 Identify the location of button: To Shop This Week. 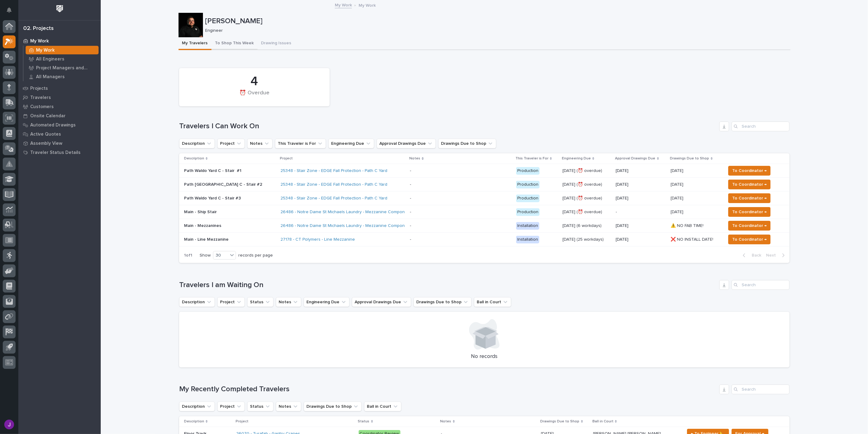
(234, 44).